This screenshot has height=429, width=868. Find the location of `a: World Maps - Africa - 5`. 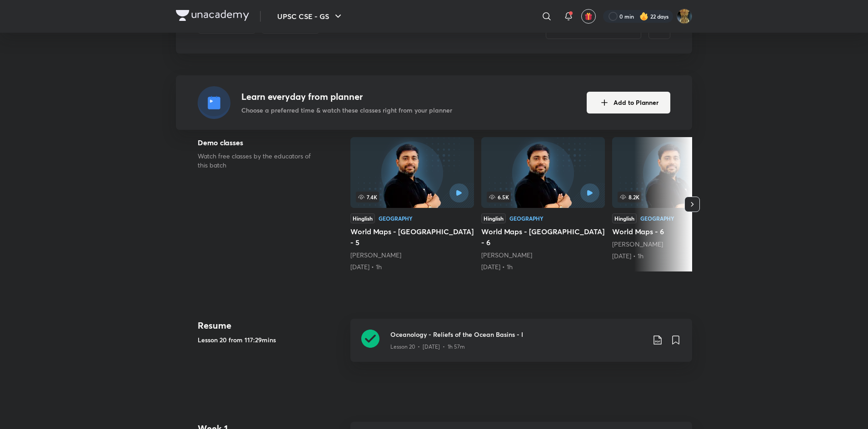

a: World Maps - Africa - 5 is located at coordinates (412, 205).